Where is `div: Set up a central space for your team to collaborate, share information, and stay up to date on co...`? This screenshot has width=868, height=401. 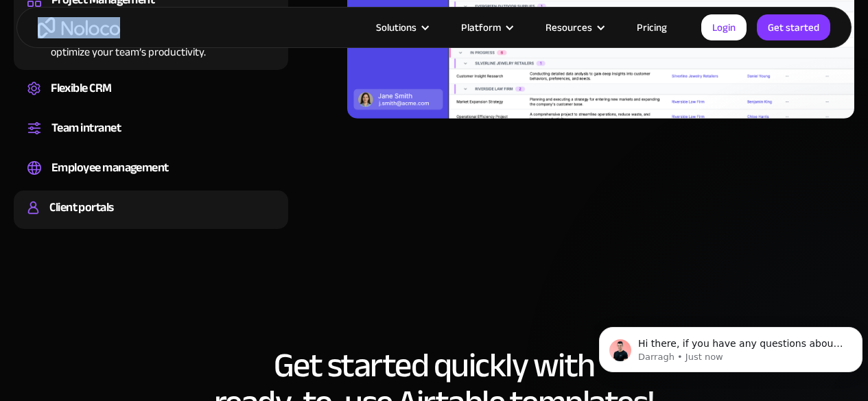 div: Set up a central space for your team to collaborate, share information, and stay up to date on co... is located at coordinates (151, 141).